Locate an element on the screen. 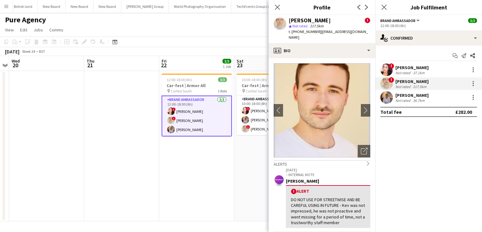 The width and height of the screenshot is (482, 232). div: 12:00-18:00 (6h) is located at coordinates (429, 25).